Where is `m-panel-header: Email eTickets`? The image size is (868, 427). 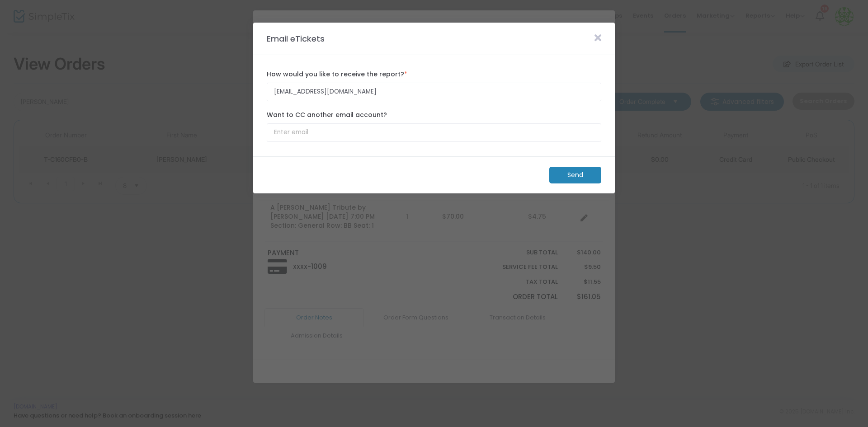
m-panel-header: Email eTickets is located at coordinates (434, 39).